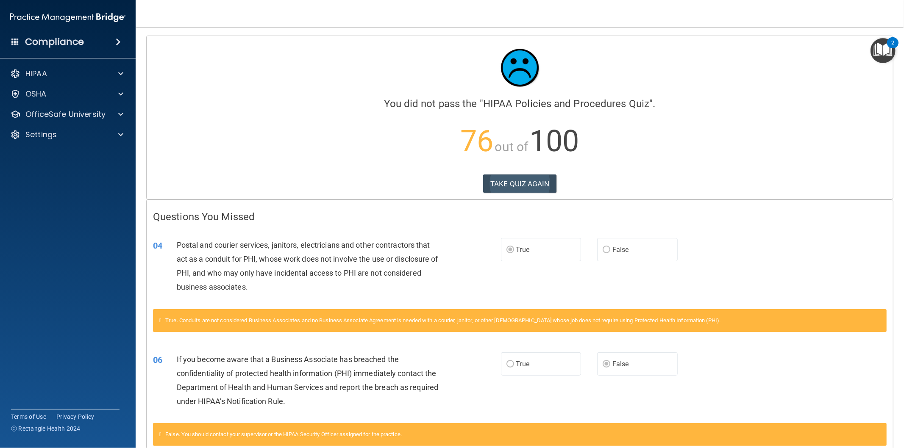 This screenshot has width=904, height=448. Describe the element at coordinates (67, 135) in the screenshot. I see `a: Settings` at that location.